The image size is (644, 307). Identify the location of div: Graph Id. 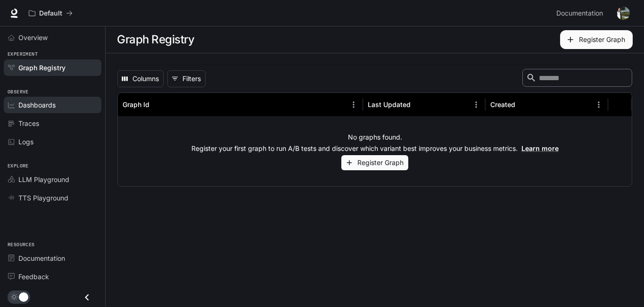
(136, 104).